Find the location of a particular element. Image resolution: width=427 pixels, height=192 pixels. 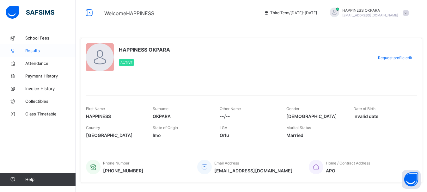

span: Country is located at coordinates (93, 127).